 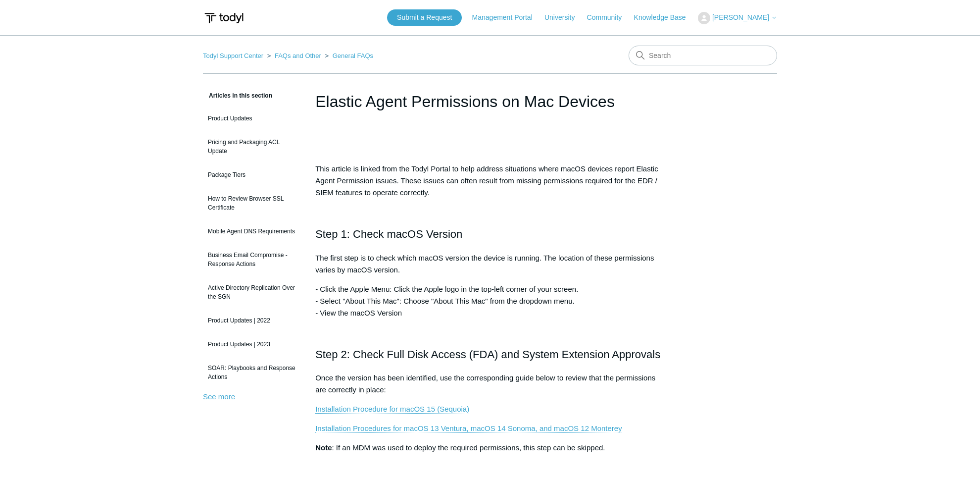 What do you see at coordinates (233, 55) in the screenshot?
I see `a: Todyl Support Center` at bounding box center [233, 55].